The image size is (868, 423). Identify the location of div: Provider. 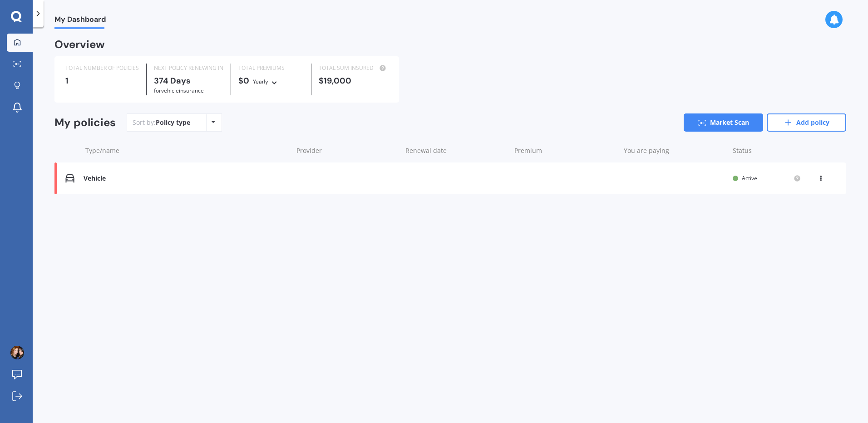
(347, 150).